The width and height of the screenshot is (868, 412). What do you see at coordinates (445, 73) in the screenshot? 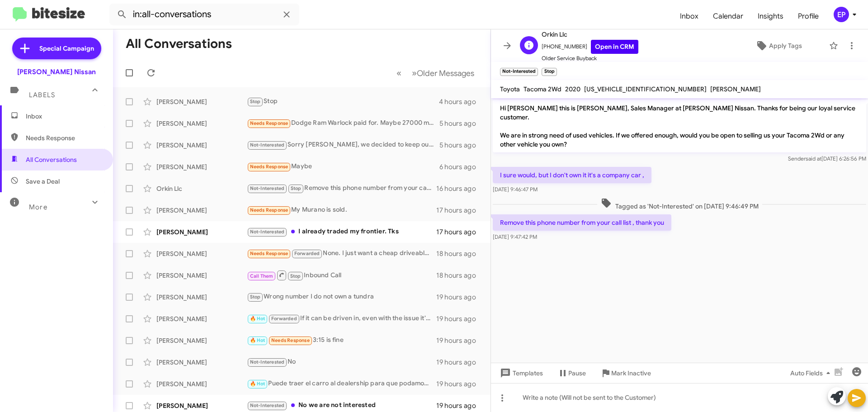
I see `span: Older Messages` at bounding box center [445, 73].